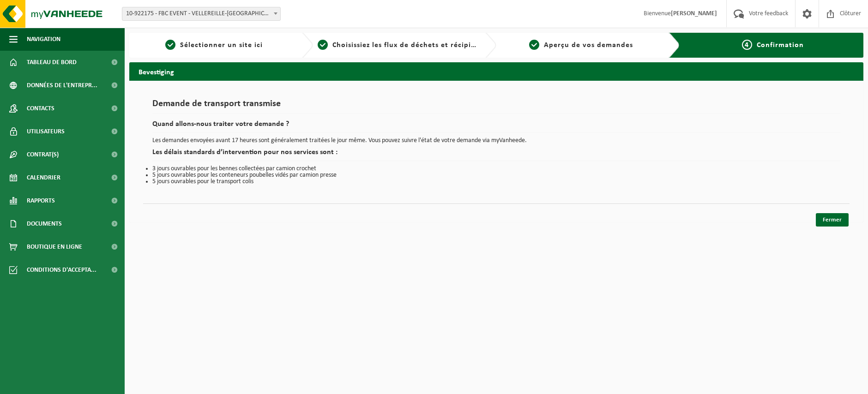  I want to click on span: Choisissiez les flux de déchets et récipients, so click(409, 46).